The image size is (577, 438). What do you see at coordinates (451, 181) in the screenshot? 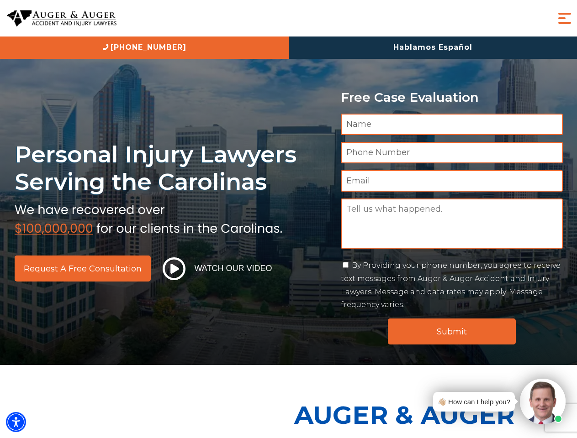
I see `input: Email` at bounding box center [451, 181].